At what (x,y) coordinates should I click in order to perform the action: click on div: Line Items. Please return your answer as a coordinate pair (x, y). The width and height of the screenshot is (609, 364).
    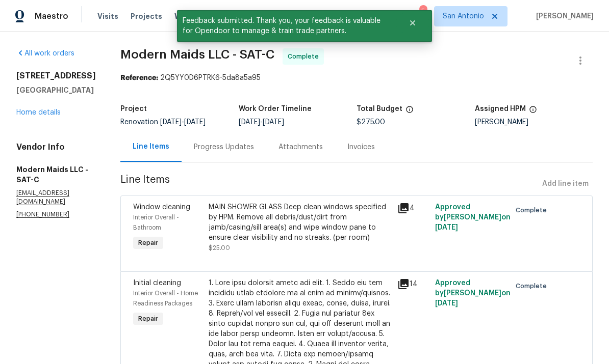
    Looking at the image, I should click on (151, 147).